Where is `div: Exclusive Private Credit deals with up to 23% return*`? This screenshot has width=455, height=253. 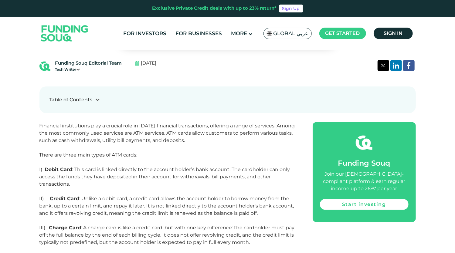 div: Exclusive Private Credit deals with up to 23% return* is located at coordinates (214, 8).